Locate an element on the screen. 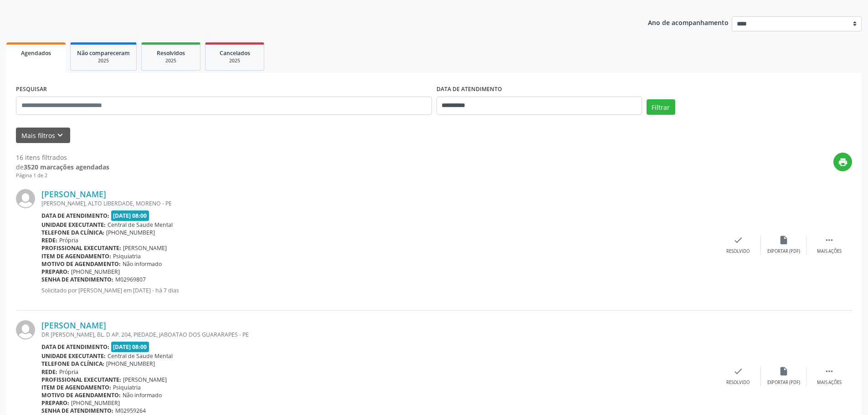 The image size is (868, 415). i: print is located at coordinates (843, 162).